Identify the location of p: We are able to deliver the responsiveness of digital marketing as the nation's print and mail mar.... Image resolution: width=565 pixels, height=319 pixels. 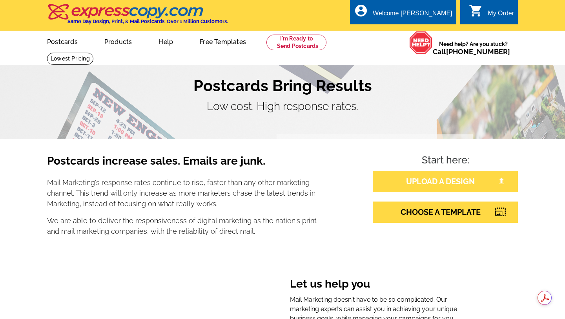
(182, 226).